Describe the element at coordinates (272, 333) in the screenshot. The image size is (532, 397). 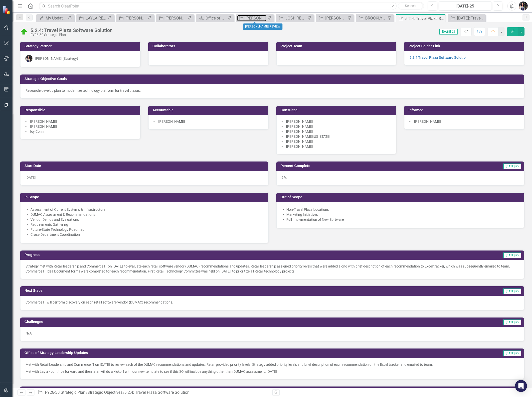
I see `p: N/A` at that location.